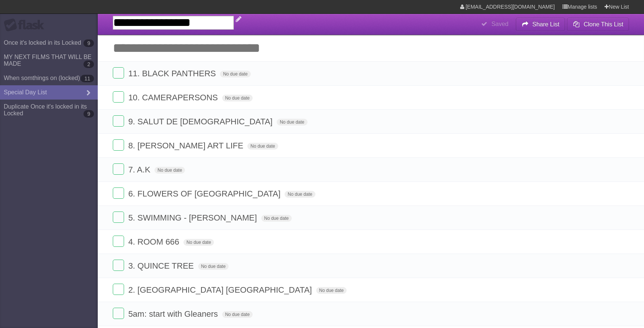 The image size is (644, 328). What do you see at coordinates (155, 242) in the screenshot?
I see `span: 4. ROOM 666` at bounding box center [155, 242].